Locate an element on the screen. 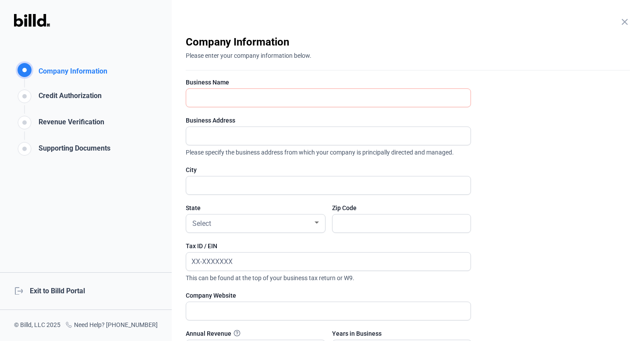 The height and width of the screenshot is (341, 644). span: Please specify the business address from which your company is principally directed and managed. is located at coordinates (328, 152).